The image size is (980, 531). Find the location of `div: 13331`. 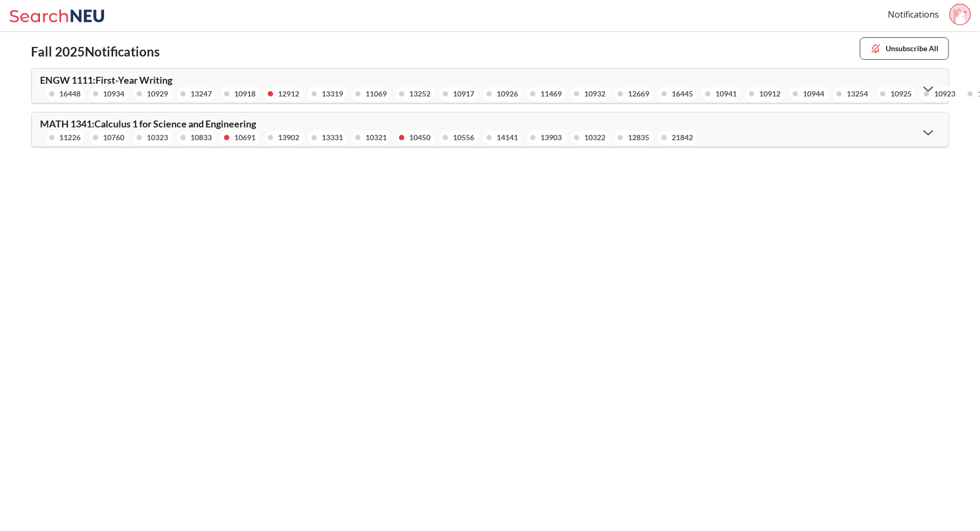

div: 13331 is located at coordinates (333, 138).